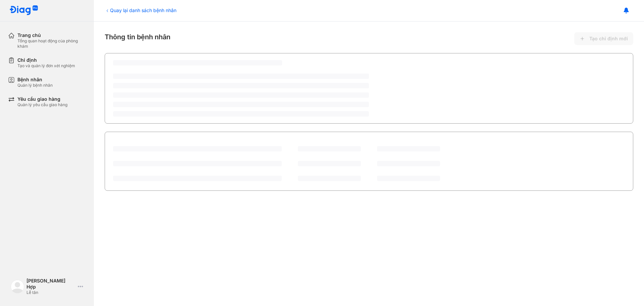 The height and width of the screenshot is (306, 644). Describe the element at coordinates (42, 105) in the screenshot. I see `div: Quản lý yêu cầu giao hàng` at that location.